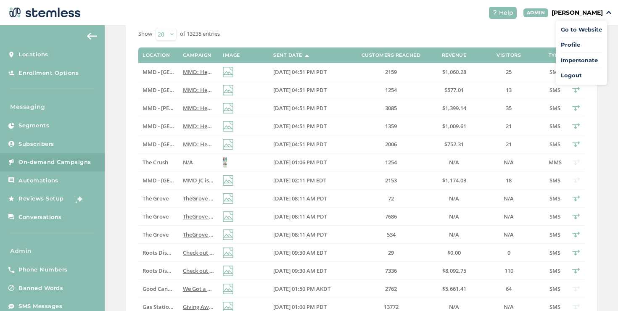 This screenshot has height=311, width=618. Describe the element at coordinates (40, 307) in the screenshot. I see `span: SMS Messages` at that location.